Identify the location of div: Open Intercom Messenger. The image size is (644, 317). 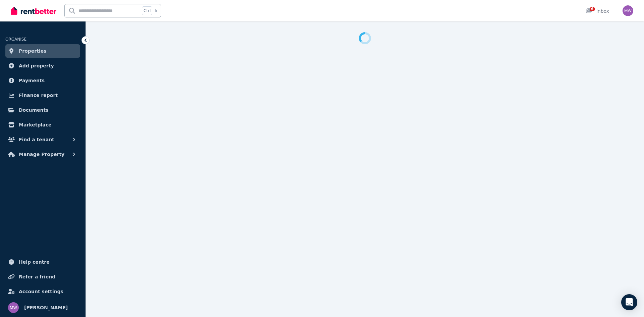
(629, 302).